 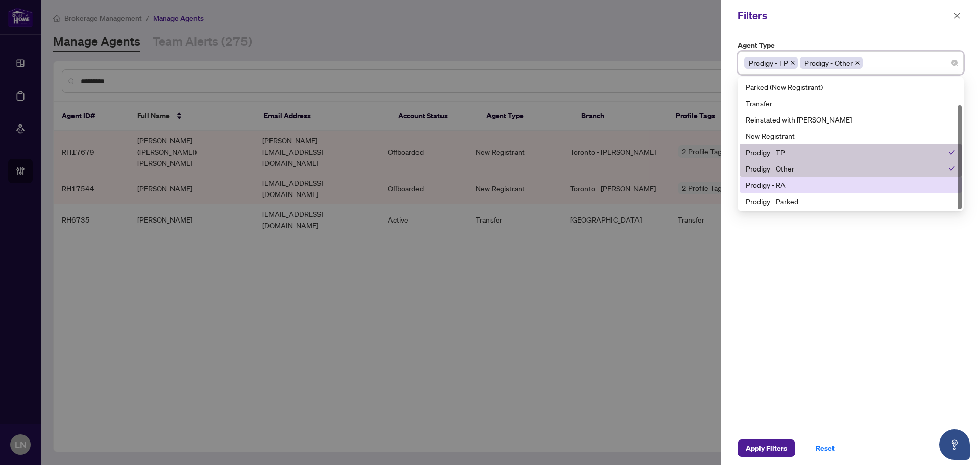 I want to click on button: Open asap, so click(x=955, y=444).